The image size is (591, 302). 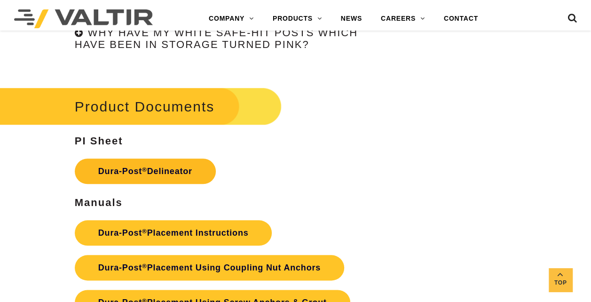 What do you see at coordinates (145, 171) in the screenshot?
I see `a: Dura-Post®Delineator` at bounding box center [145, 171].